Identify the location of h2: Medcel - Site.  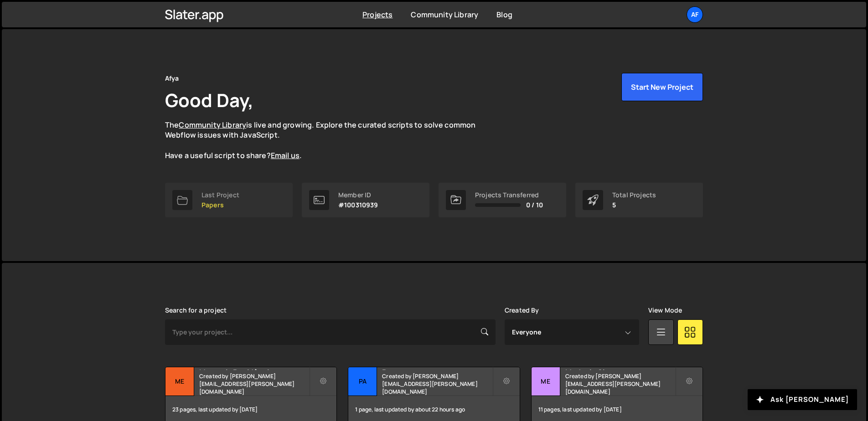
(620, 369).